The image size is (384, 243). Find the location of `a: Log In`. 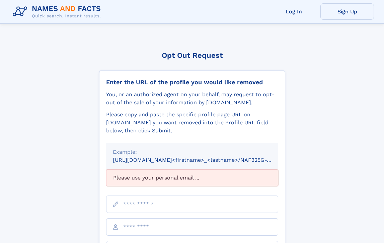

a: Log In is located at coordinates (294, 11).